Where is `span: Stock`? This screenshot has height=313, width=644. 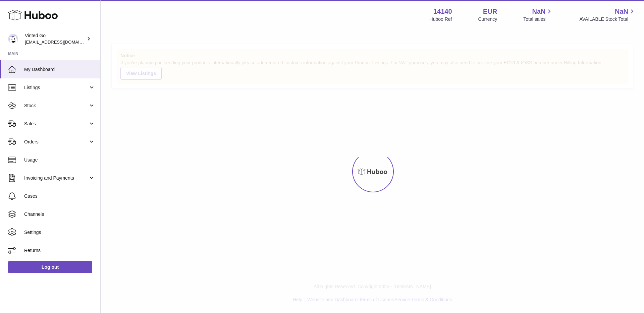
span: Stock is located at coordinates (56, 106).